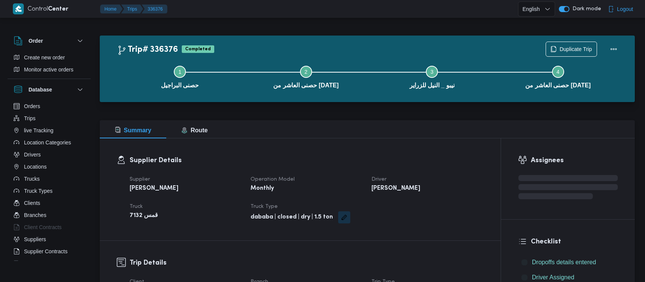  Describe the element at coordinates (574, 241) in the screenshot. I see `h3: Checklist` at that location.